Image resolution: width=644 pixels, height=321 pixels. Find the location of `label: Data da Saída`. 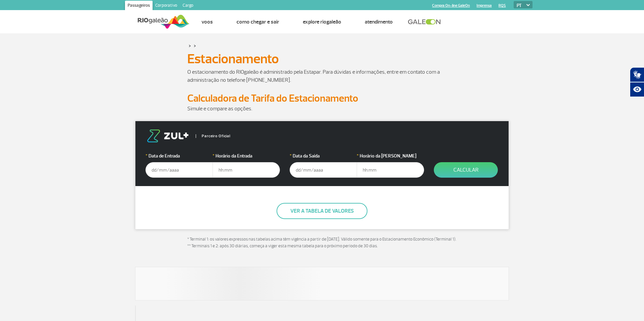

label: Data da Saída is located at coordinates (323, 156).